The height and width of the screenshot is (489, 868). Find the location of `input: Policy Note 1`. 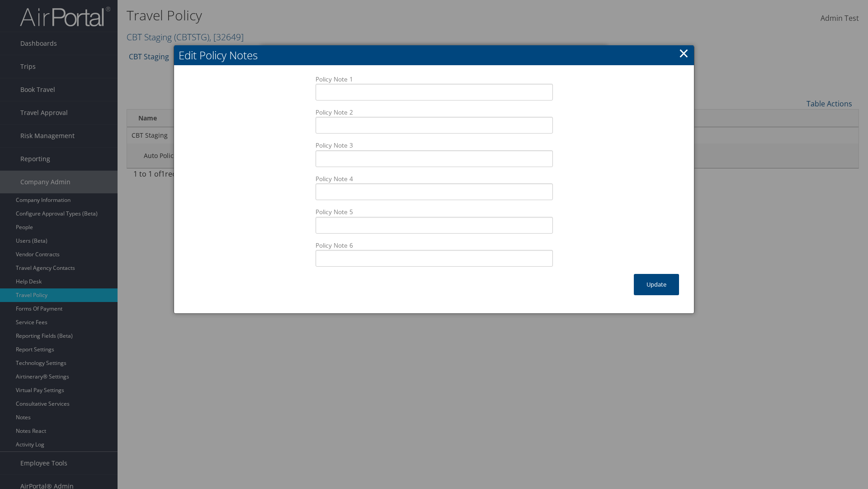

input: Policy Note 1 is located at coordinates (434, 92).